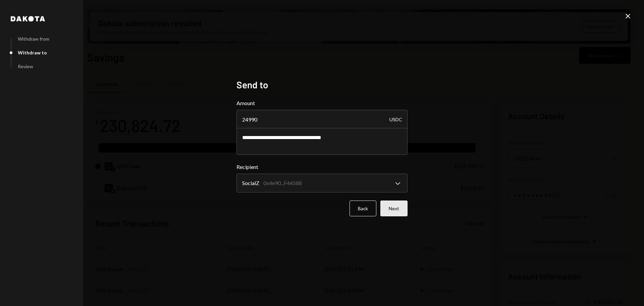 The height and width of the screenshot is (306, 644). Describe the element at coordinates (283, 183) in the screenshot. I see `div: 0x4e90...F44588` at that location.